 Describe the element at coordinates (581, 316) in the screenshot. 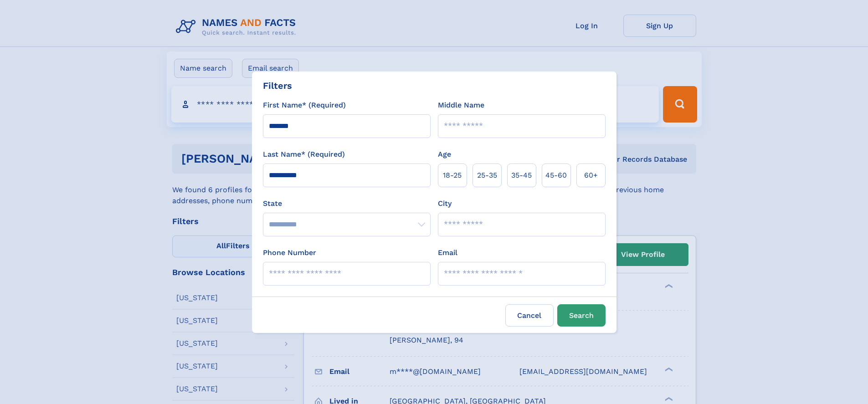

I see `button: Search` at that location.